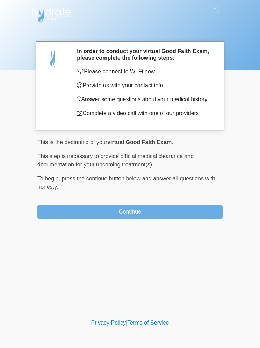 The width and height of the screenshot is (260, 348). I want to click on a: Terms of Service, so click(148, 323).